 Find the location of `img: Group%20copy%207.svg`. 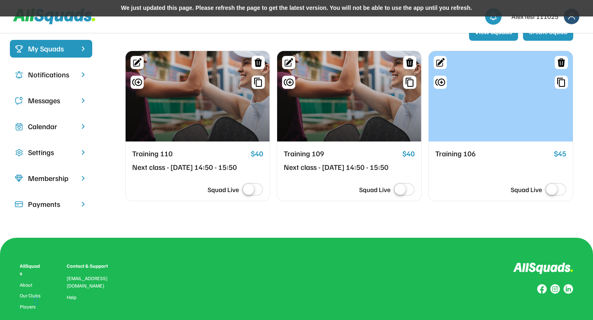

img: Group%20copy%207.svg is located at coordinates (555, 290).